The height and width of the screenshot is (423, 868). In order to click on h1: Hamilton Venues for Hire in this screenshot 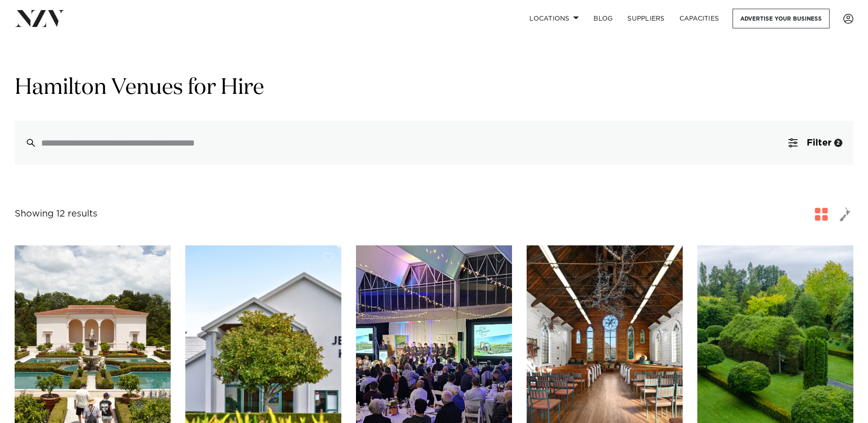, I will do `click(434, 88)`.